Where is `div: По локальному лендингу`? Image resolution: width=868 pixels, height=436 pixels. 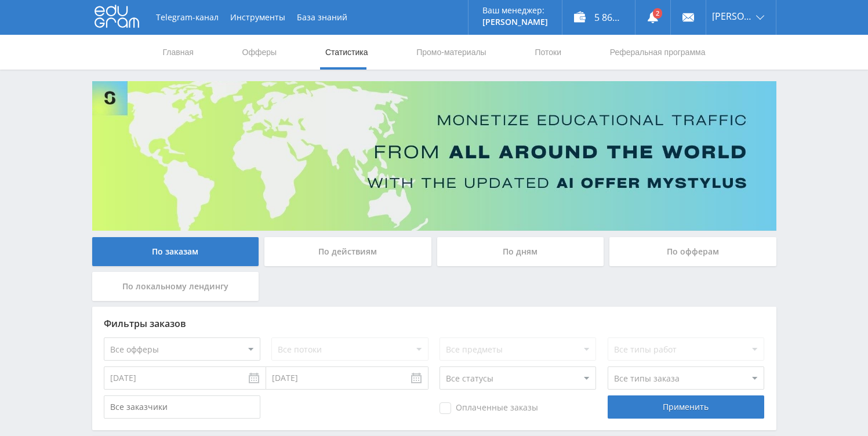 div: По локальному лендингу is located at coordinates (176, 287).